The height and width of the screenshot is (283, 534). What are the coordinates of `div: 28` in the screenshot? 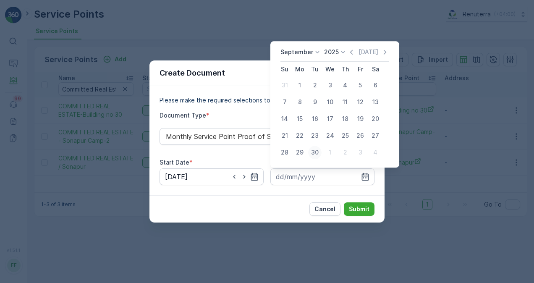 It's located at (285, 153).